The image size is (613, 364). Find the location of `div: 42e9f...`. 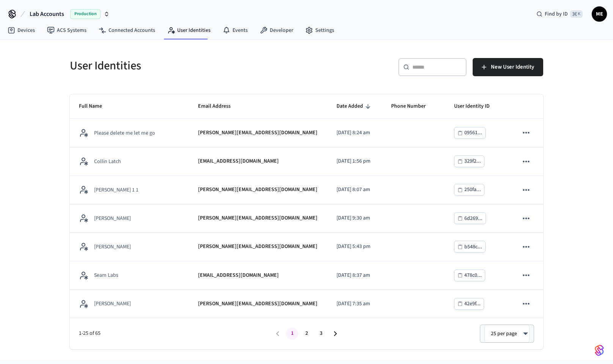

div: 42e9f... is located at coordinates (472, 304).